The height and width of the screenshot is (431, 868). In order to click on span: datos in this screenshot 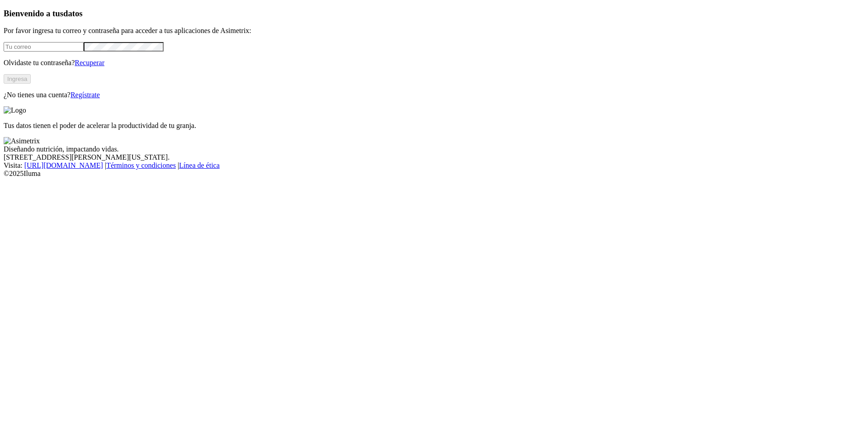, I will do `click(73, 13)`.